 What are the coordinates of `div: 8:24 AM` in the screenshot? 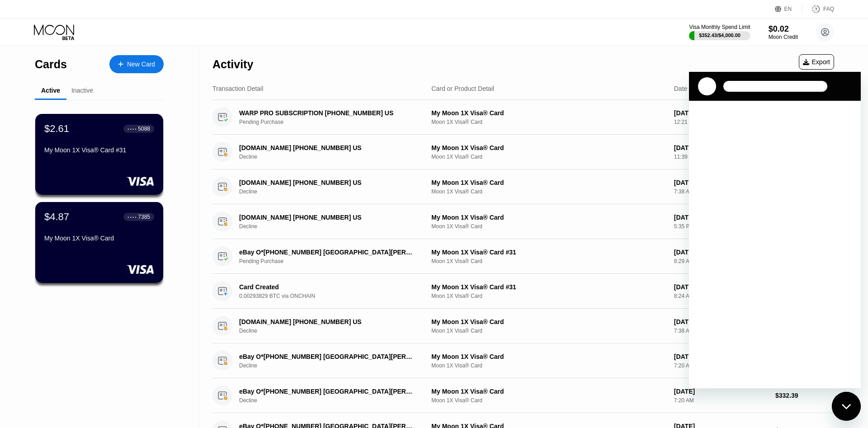 It's located at (721, 296).